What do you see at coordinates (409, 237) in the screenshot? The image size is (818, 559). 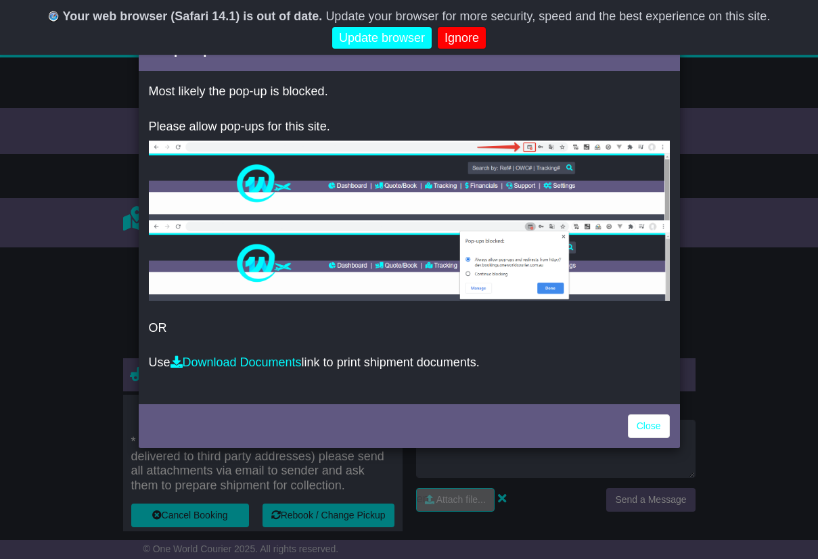 I see `div: OR` at bounding box center [409, 237].